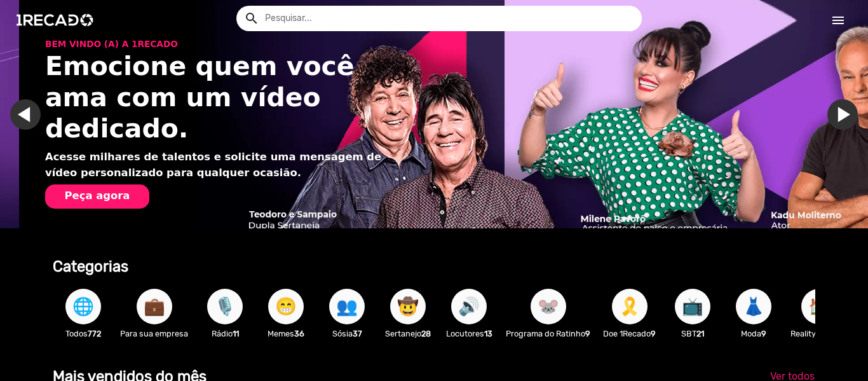 Image resolution: width=868 pixels, height=381 pixels. Describe the element at coordinates (488, 334) in the screenshot. I see `b: 13` at that location.